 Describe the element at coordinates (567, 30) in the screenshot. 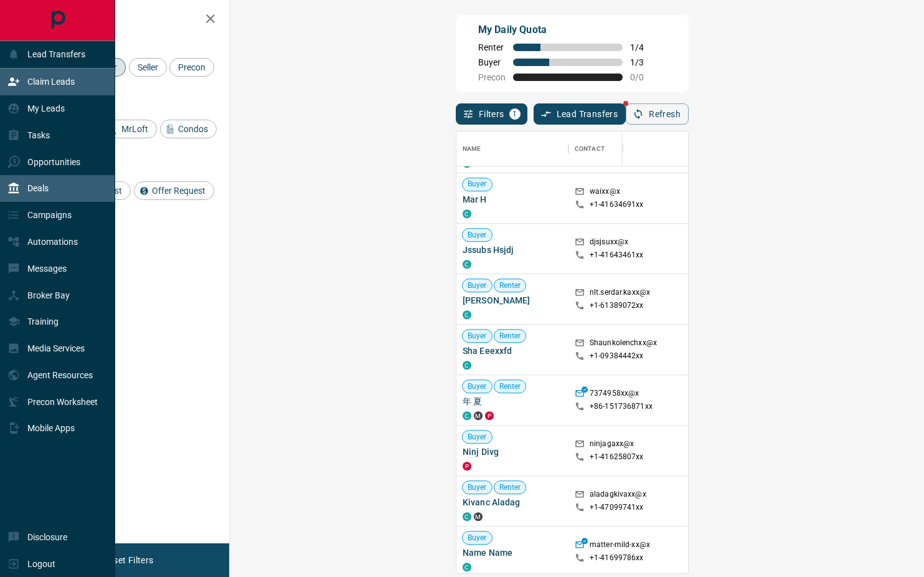

I see `p: My Daily Quota` at that location.